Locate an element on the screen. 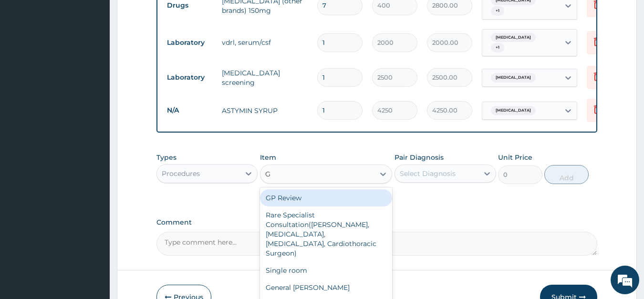 This screenshot has height=299, width=644. label: Types is located at coordinates (167, 158).